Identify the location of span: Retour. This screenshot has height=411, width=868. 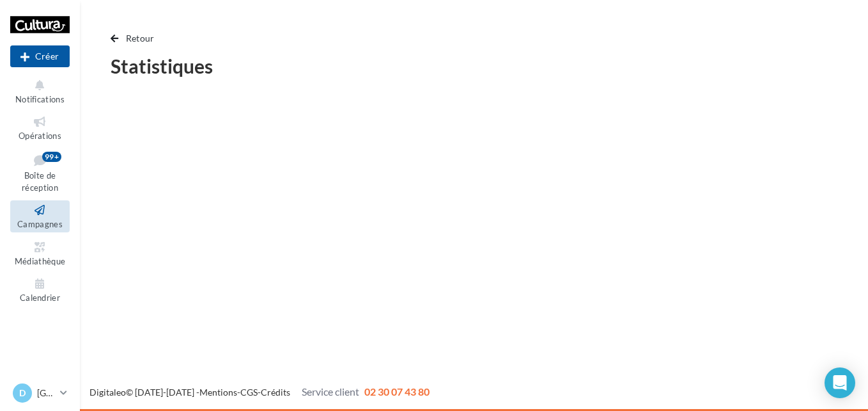
(140, 38).